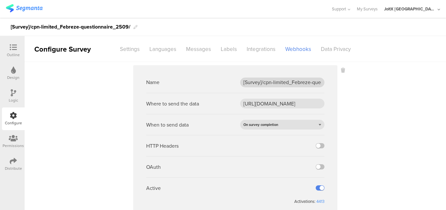  What do you see at coordinates (163, 49) in the screenshot?
I see `div: Languages` at bounding box center [163, 49].